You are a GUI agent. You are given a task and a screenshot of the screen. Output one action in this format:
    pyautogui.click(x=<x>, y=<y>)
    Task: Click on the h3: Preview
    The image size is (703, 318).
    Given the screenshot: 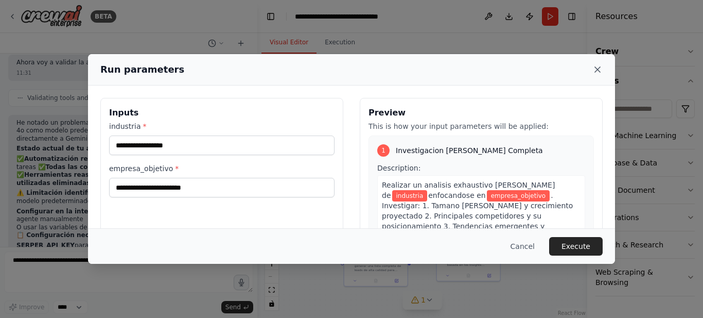 What is the action you would take?
    pyautogui.click(x=481, y=113)
    